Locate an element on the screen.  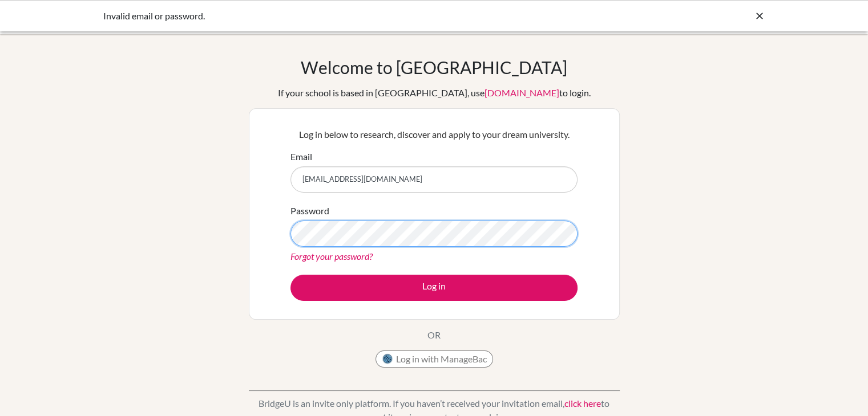
label: Password is located at coordinates (310, 211).